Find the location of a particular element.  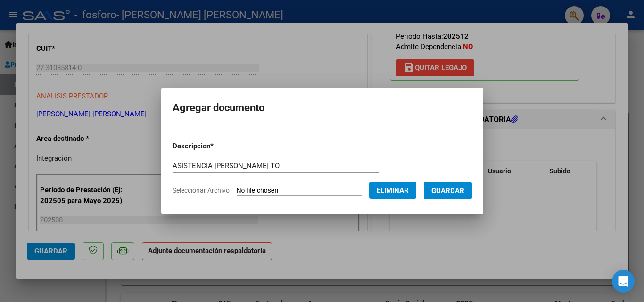

div: Open Intercom Messenger is located at coordinates (624, 281).